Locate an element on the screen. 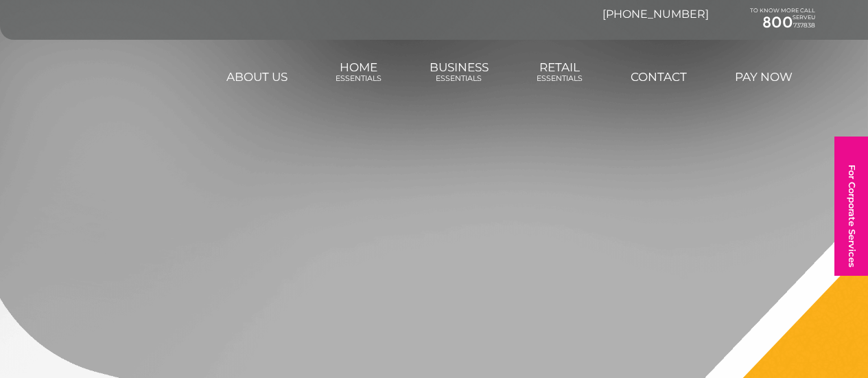  span: 800 is located at coordinates (777, 22).